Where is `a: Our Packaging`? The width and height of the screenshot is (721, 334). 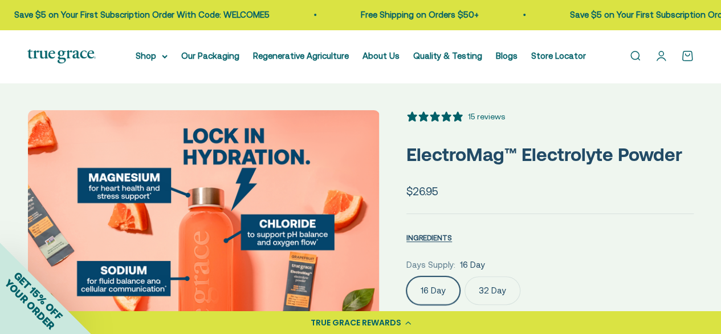 a: Our Packaging is located at coordinates (210, 55).